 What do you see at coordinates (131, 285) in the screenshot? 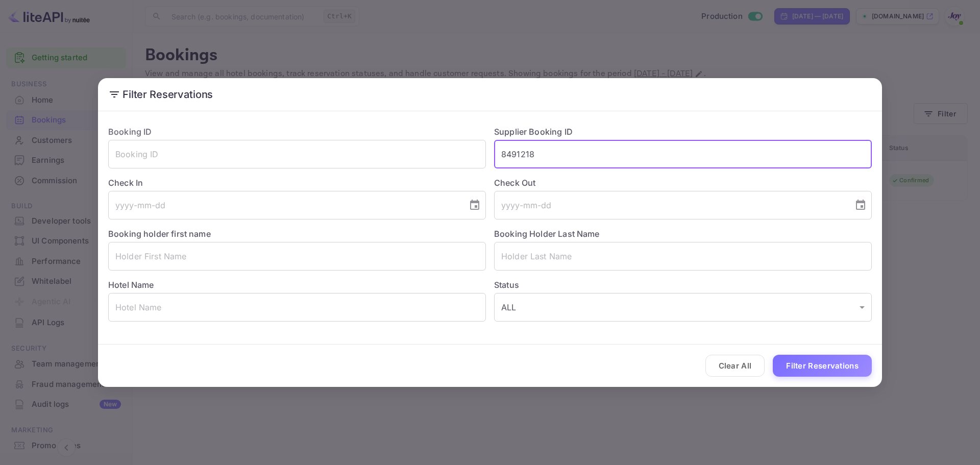
I see `label: Hotel Name` at bounding box center [131, 285].